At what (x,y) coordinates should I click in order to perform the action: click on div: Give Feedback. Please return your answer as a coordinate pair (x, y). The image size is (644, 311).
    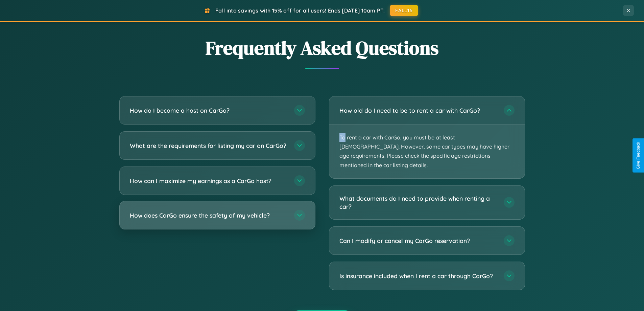
    Looking at the image, I should click on (638, 155).